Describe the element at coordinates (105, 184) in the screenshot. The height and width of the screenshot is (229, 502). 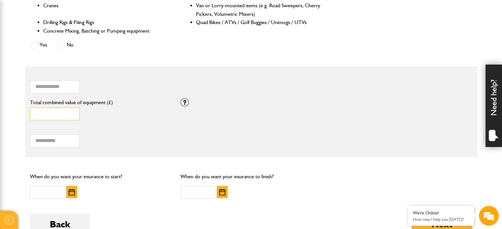
I see `em: Start Chat` at that location.